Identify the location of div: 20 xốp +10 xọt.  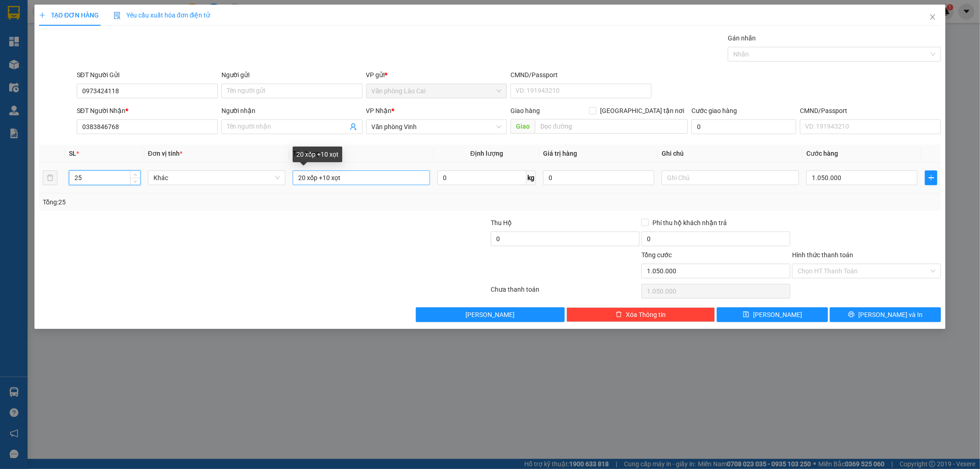
(318, 154).